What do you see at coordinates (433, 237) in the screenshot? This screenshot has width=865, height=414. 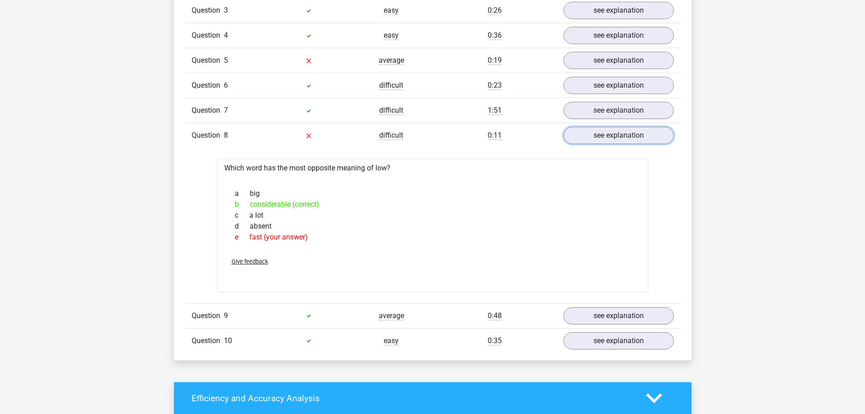 I see `div: fast (your answer)` at bounding box center [433, 237].